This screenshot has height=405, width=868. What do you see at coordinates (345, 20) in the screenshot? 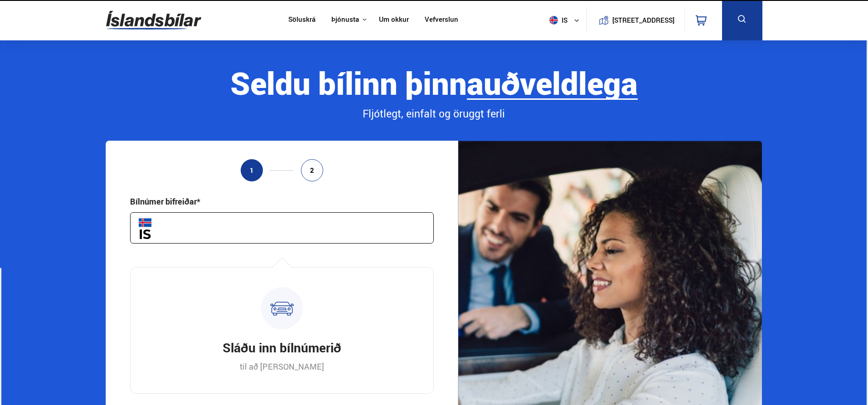
I see `button: Þjónusta` at bounding box center [345, 20].